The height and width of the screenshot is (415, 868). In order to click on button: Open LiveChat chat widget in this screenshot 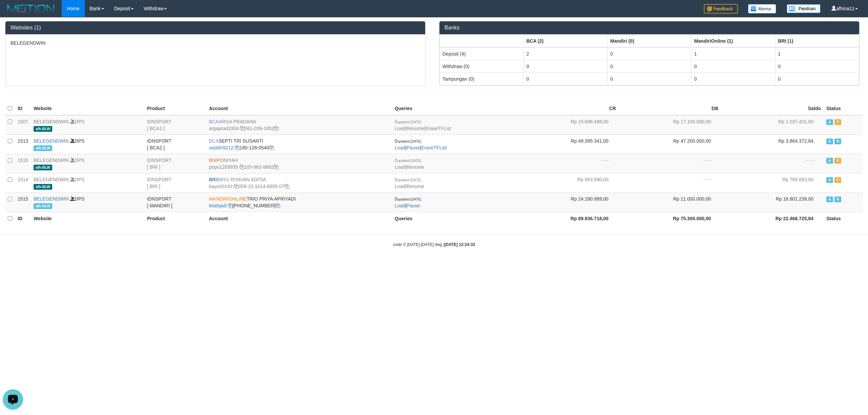, I will do `click(12, 12)`.